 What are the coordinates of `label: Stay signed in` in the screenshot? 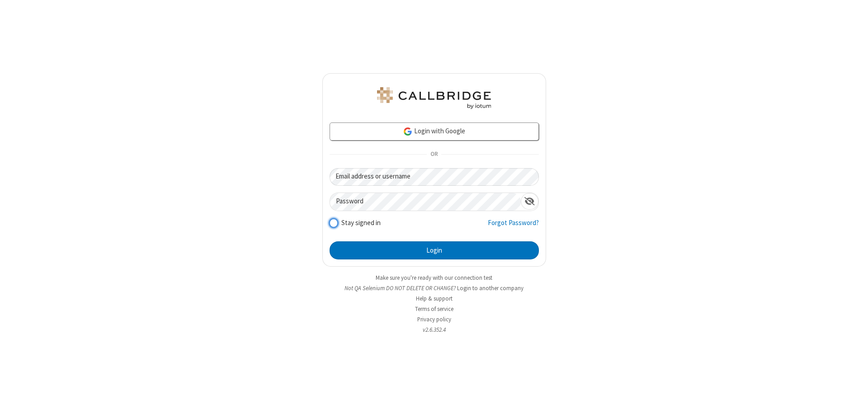 It's located at (360, 223).